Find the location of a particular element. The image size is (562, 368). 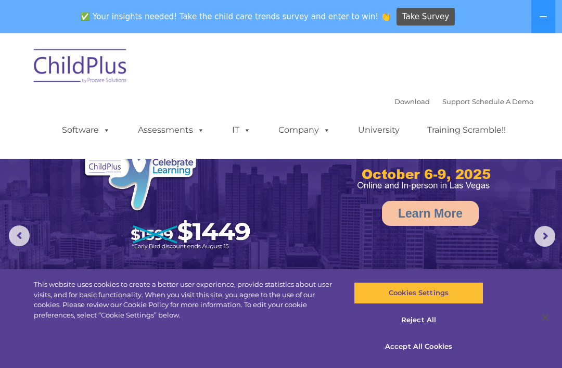

a: University is located at coordinates (379, 130).